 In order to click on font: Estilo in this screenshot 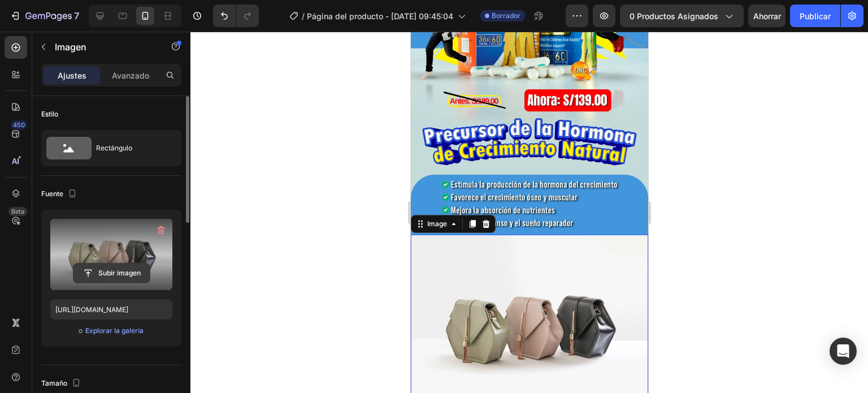, I will do `click(50, 114)`.